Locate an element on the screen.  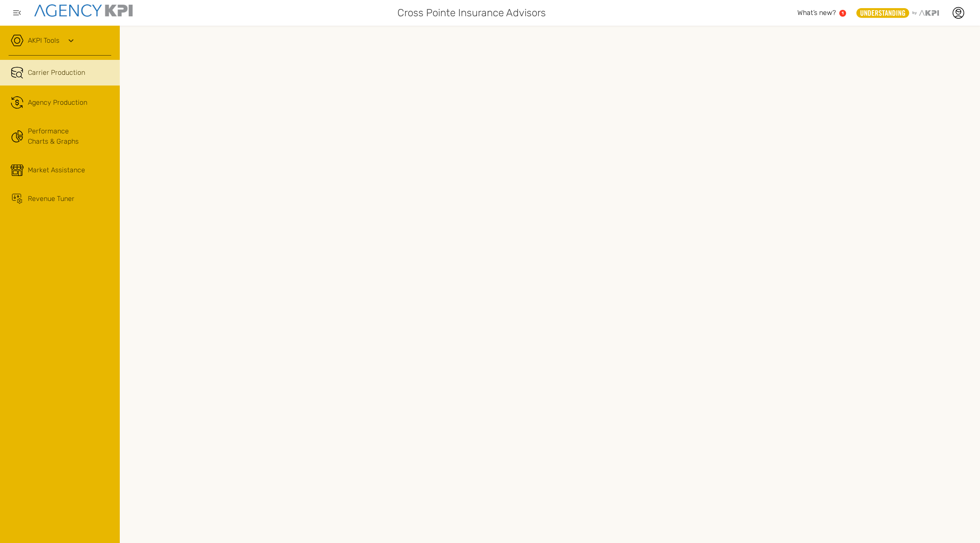
img: agencykpi-logo-550x69-2d9e3fa8.png is located at coordinates (83, 11).